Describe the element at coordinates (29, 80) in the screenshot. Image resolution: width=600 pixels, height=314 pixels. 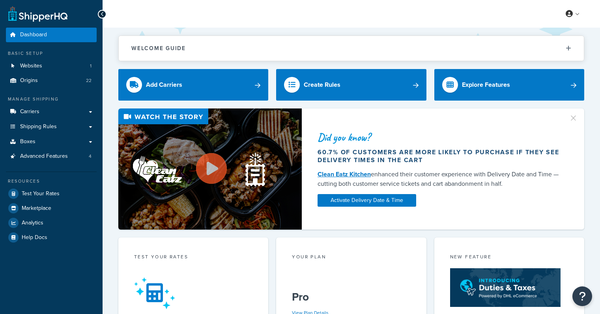
I see `span: Origins` at that location.